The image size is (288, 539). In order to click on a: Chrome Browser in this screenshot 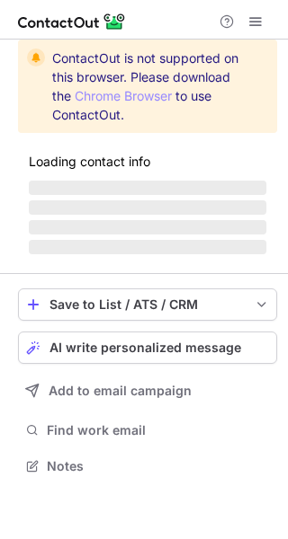, I will do `click(123, 95)`.